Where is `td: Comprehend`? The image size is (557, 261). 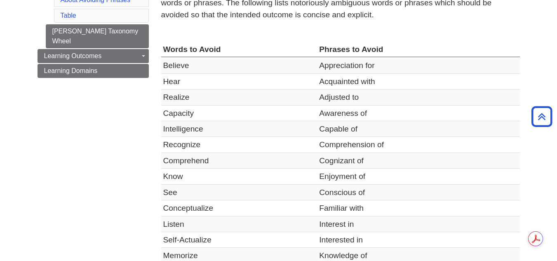 td: Comprehend is located at coordinates (239, 160).